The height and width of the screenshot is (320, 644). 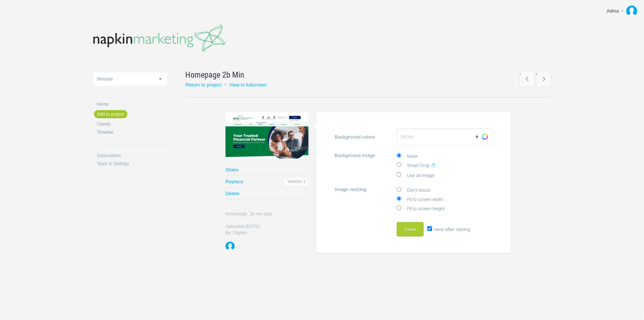 I want to click on label: Fit to screen height, so click(x=445, y=208).